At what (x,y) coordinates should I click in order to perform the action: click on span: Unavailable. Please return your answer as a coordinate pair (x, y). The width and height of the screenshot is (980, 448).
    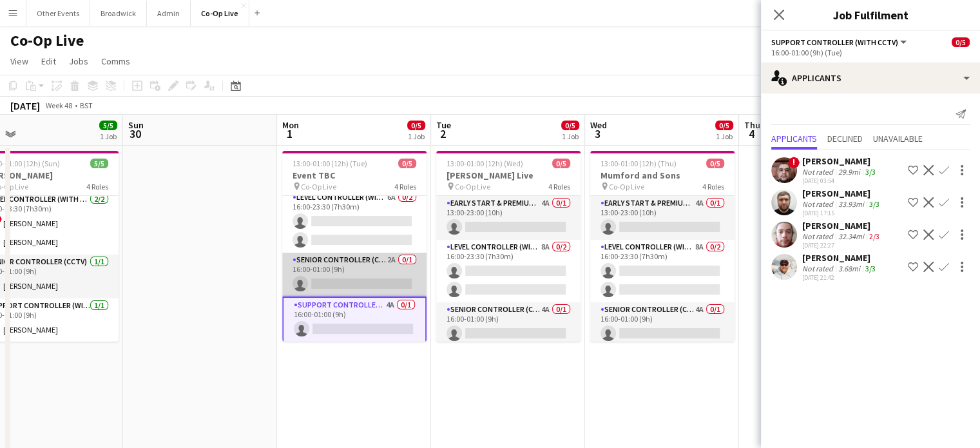
    Looking at the image, I should click on (897, 139).